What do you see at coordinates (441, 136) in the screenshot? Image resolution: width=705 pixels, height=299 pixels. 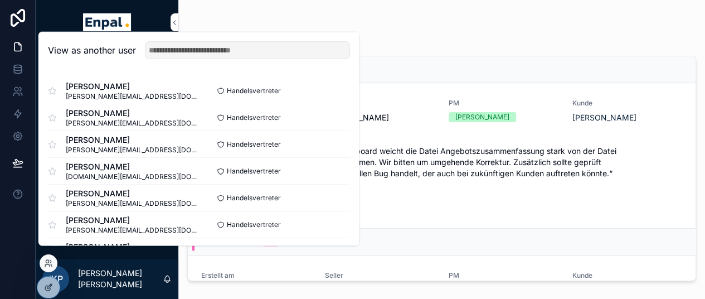 I see `span: Anfrage` at bounding box center [441, 136].